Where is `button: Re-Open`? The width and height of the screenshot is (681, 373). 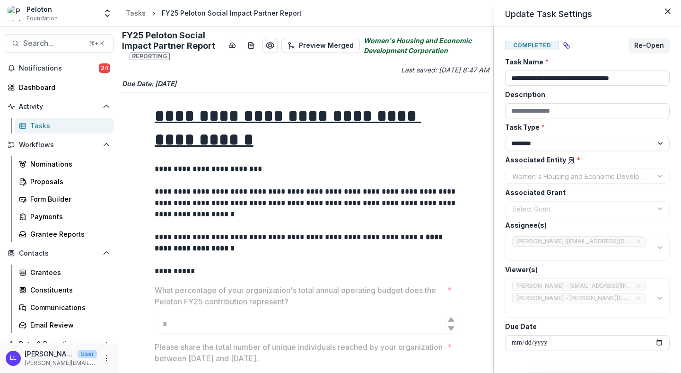 button: Re-Open is located at coordinates (649, 45).